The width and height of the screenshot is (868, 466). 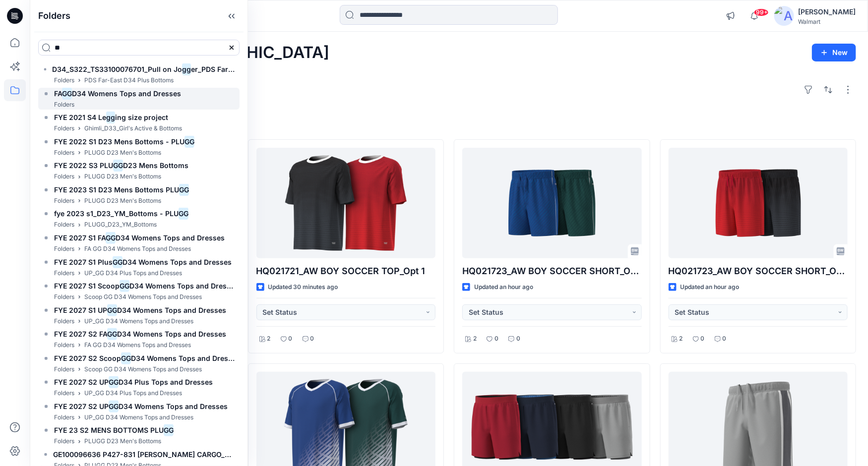 I want to click on span: fye 2023 s1_D23_YM_Bottoms - PLU, so click(x=116, y=213).